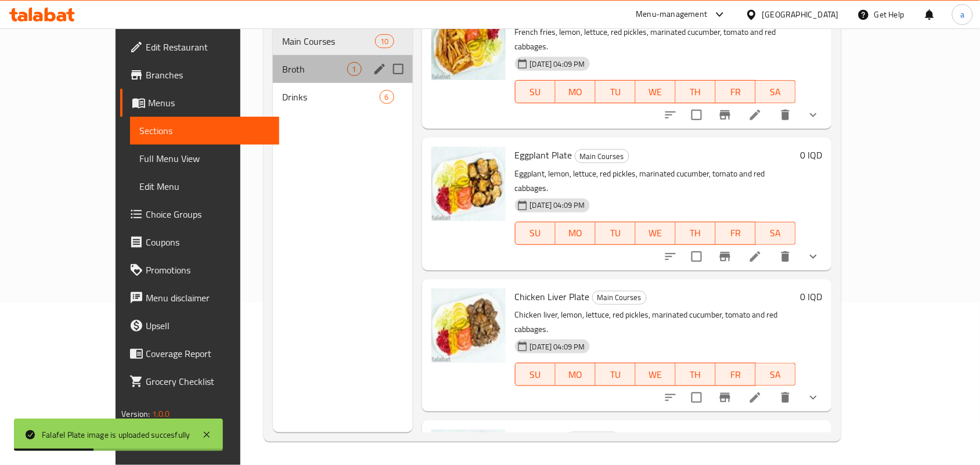 This screenshot has height=465, width=980. I want to click on span: Menu disclaimer, so click(208, 298).